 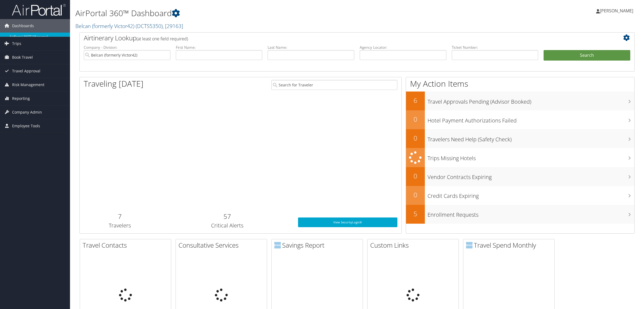 What do you see at coordinates (531, 101) in the screenshot?
I see `h3: Travel Approvals Pending (Advisor Booked)` at bounding box center [531, 101].